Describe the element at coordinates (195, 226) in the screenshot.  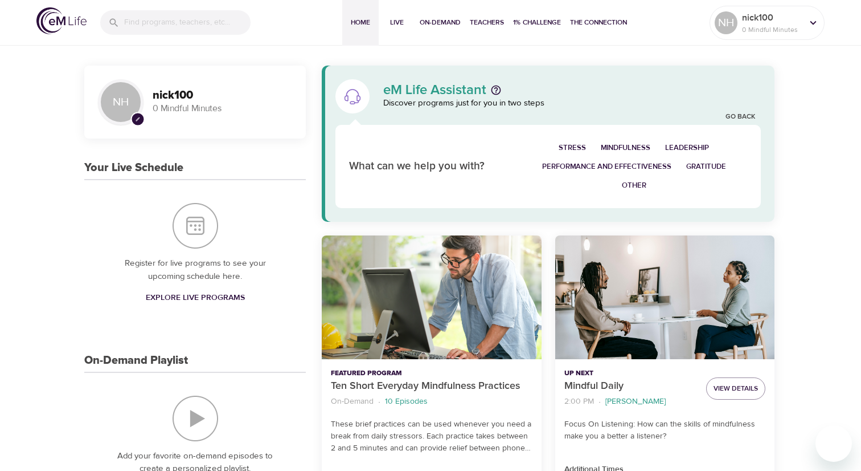
I see `img: Your Live Schedule` at that location.